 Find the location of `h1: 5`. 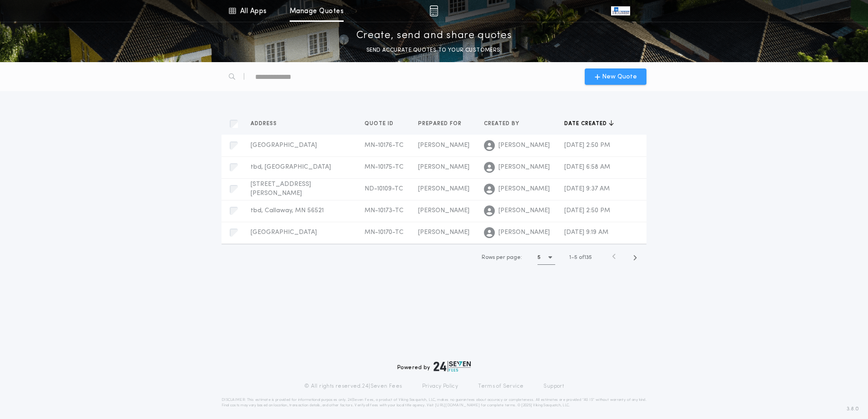

h1: 5 is located at coordinates (539, 257).